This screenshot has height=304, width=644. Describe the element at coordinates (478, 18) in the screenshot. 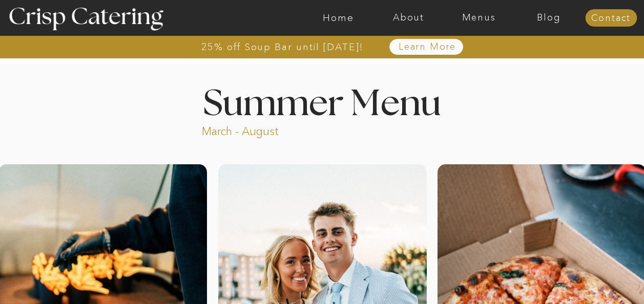

I see `nav: Menus` at that location.